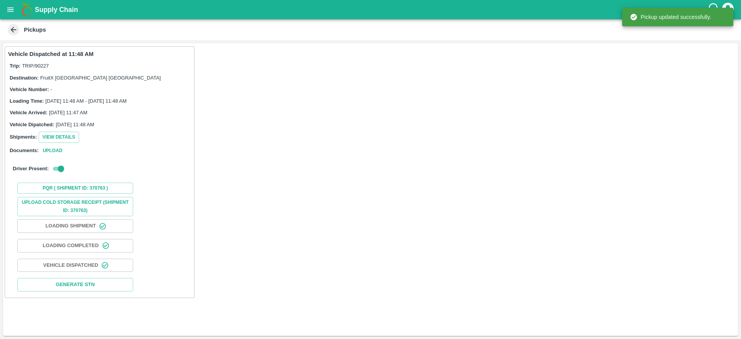 The width and height of the screenshot is (741, 339). I want to click on label: Vehicle Dipatched:, so click(32, 124).